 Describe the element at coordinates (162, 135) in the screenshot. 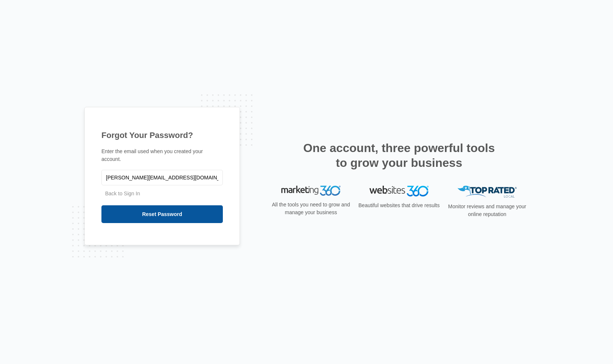

I see `h1: Forgot Your Password?` at that location.